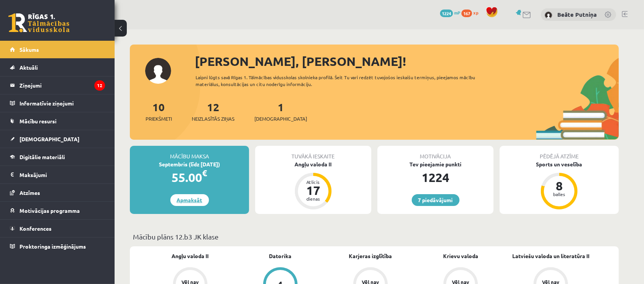 Image resolution: width=644 pixels, height=284 pixels. I want to click on a: 12Neizlasītās ziņas, so click(213, 111).